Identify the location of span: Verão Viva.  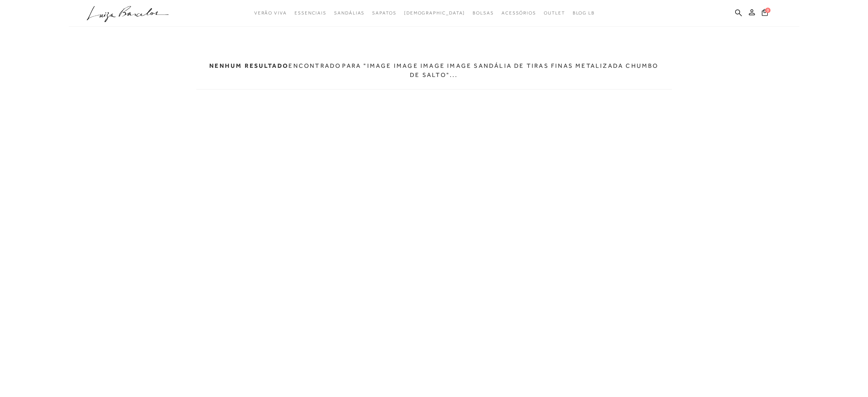
(271, 13).